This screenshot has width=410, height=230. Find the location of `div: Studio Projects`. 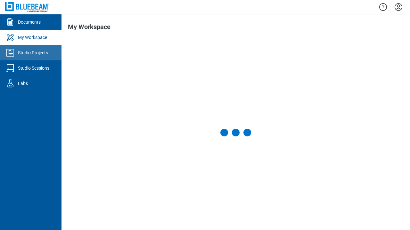

div: Studio Projects is located at coordinates (33, 53).